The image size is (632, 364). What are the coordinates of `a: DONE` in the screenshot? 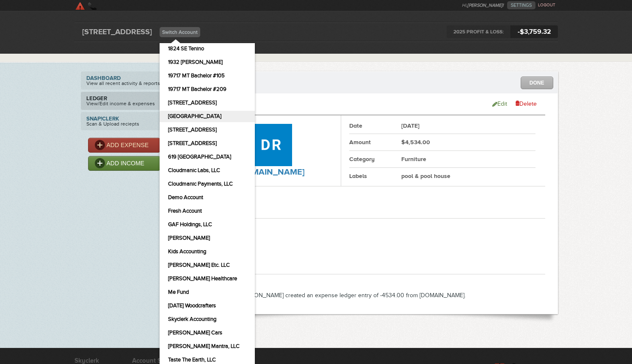 It's located at (537, 83).